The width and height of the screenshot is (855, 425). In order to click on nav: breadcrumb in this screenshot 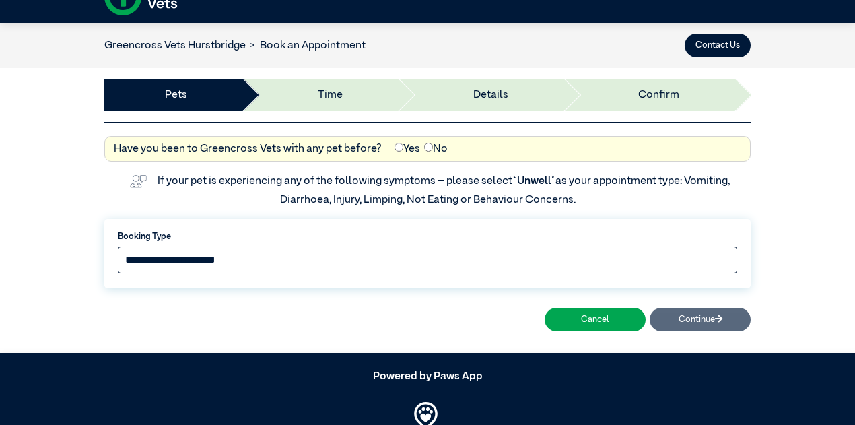, I will do `click(235, 46)`.